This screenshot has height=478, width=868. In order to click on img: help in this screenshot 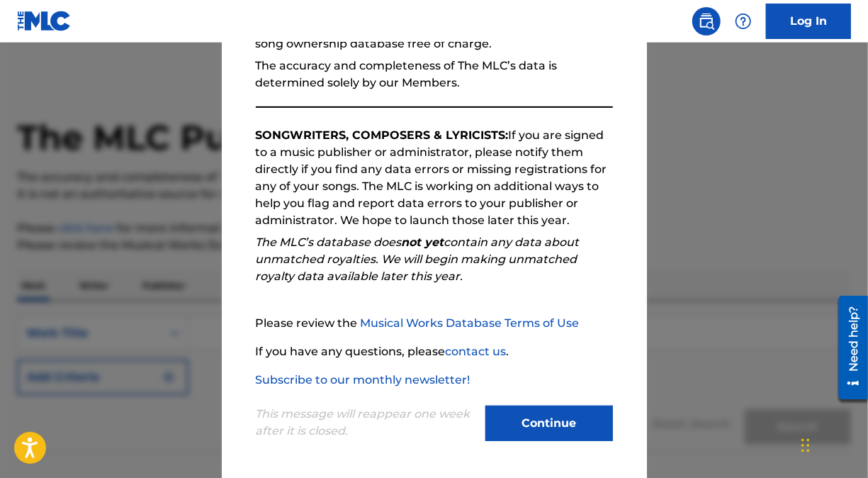, I will do `click(744, 22)`.